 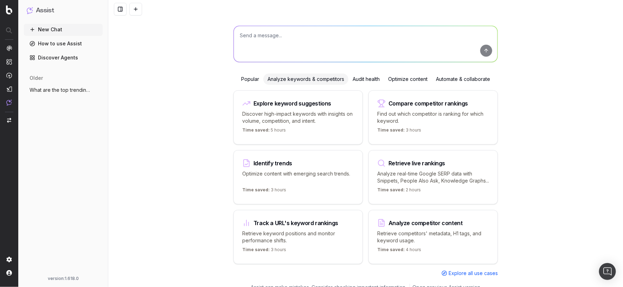 What do you see at coordinates (63, 44) in the screenshot?
I see `a: How to use Assist` at bounding box center [63, 44].